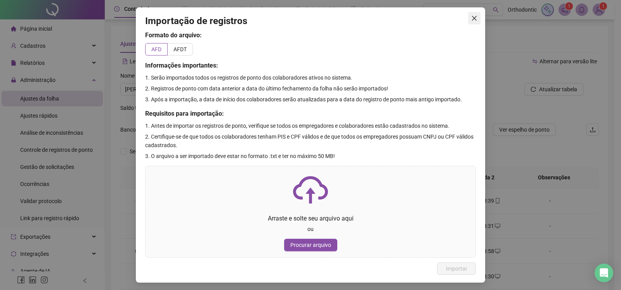 This screenshot has width=621, height=290. What do you see at coordinates (311, 190) in the screenshot?
I see `span: cloud-upload` at bounding box center [311, 190].